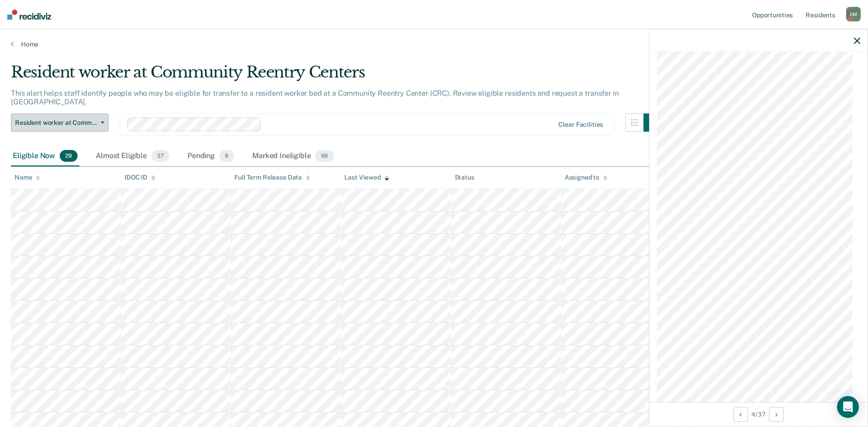  What do you see at coordinates (227, 156) in the screenshot?
I see `span: 8` at bounding box center [227, 156].